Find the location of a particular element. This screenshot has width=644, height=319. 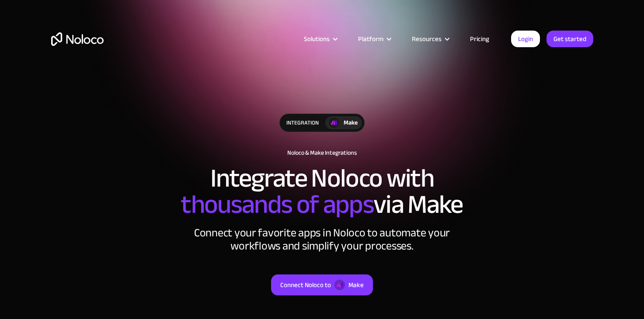

div: integration is located at coordinates (303, 123).